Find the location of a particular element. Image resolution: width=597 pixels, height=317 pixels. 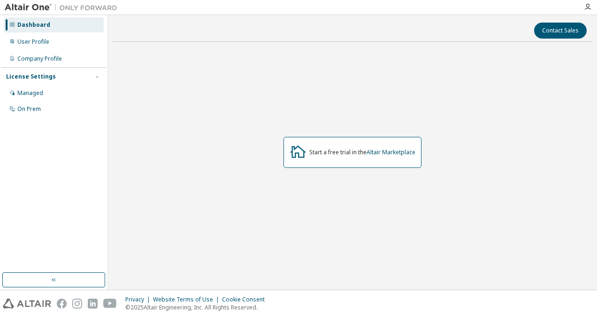

div: Dashboard is located at coordinates (34, 25).